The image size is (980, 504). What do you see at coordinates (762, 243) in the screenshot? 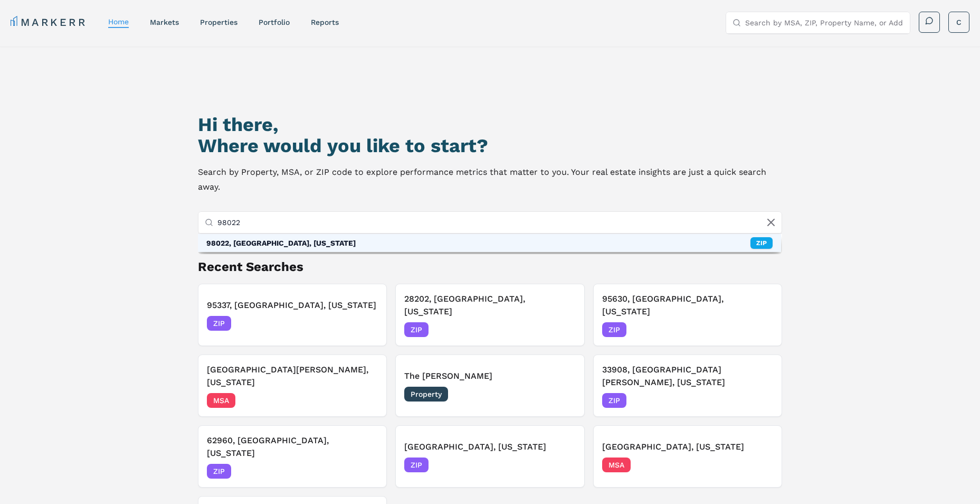
I see `div: ZIP` at bounding box center [762, 243].